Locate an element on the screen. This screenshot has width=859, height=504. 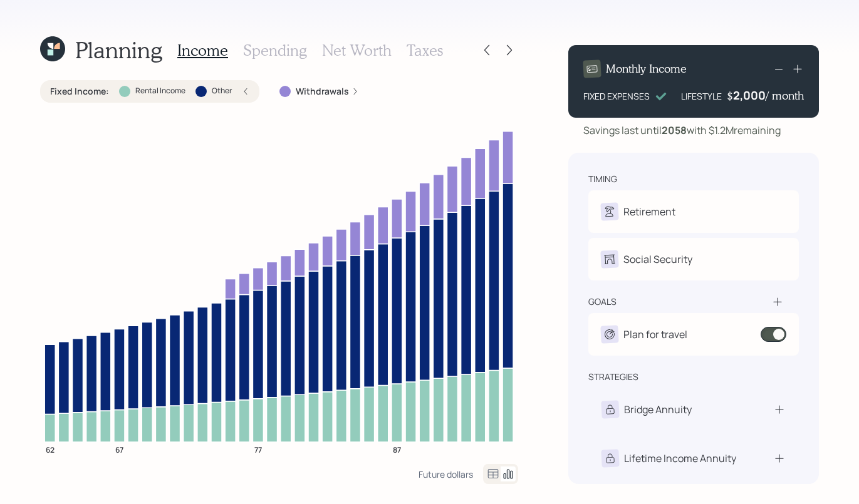
b: 2058 is located at coordinates (674, 131).